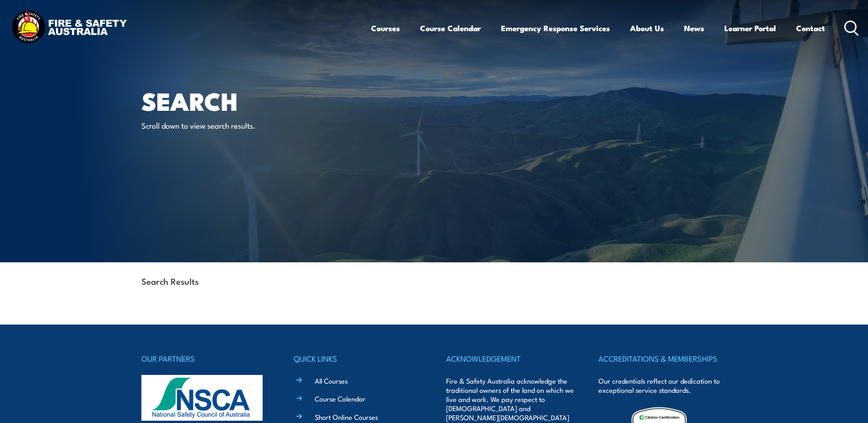 The width and height of the screenshot is (868, 423). What do you see at coordinates (750, 28) in the screenshot?
I see `a: Learner Portal` at bounding box center [750, 28].